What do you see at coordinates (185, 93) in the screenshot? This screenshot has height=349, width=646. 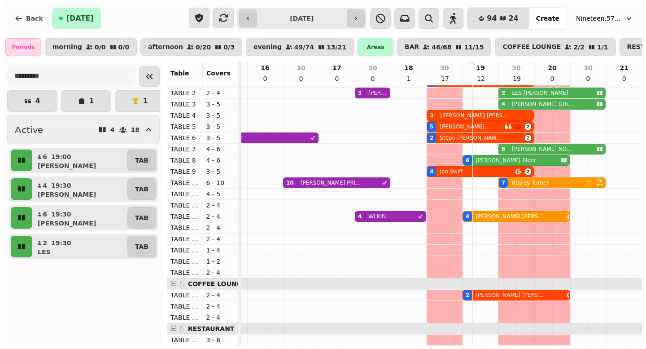 I see `p: TABLE 2` at bounding box center [185, 93].